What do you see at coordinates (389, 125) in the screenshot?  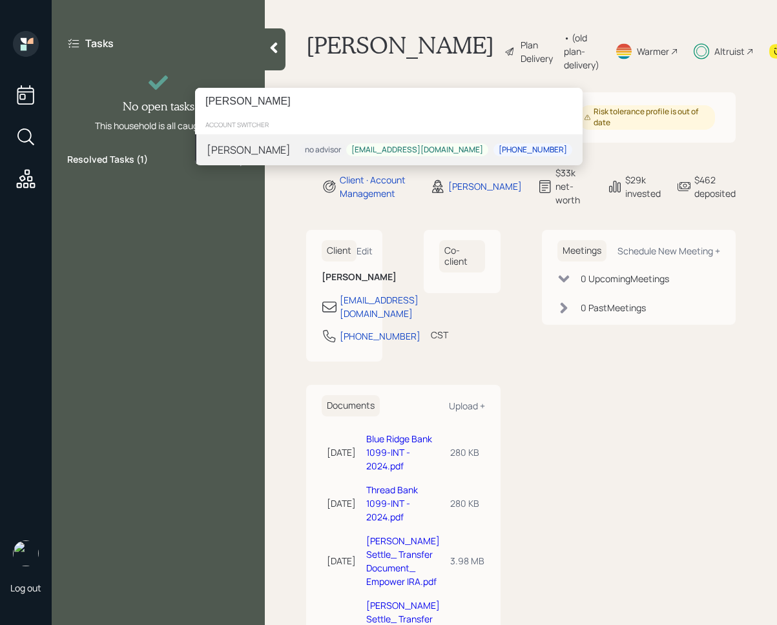 I see `div: account switcher` at bounding box center [389, 125].